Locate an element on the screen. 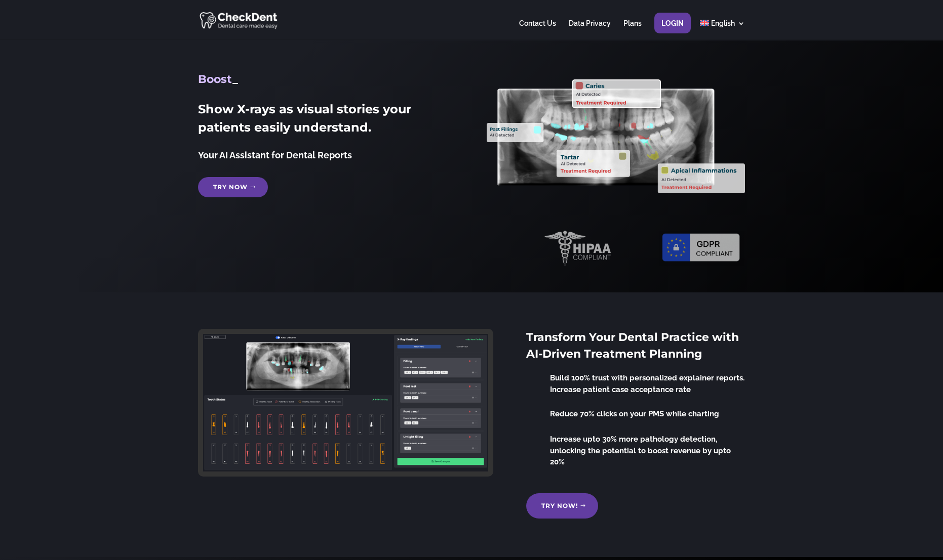 Image resolution: width=943 pixels, height=560 pixels. a: Plans is located at coordinates (633, 29).